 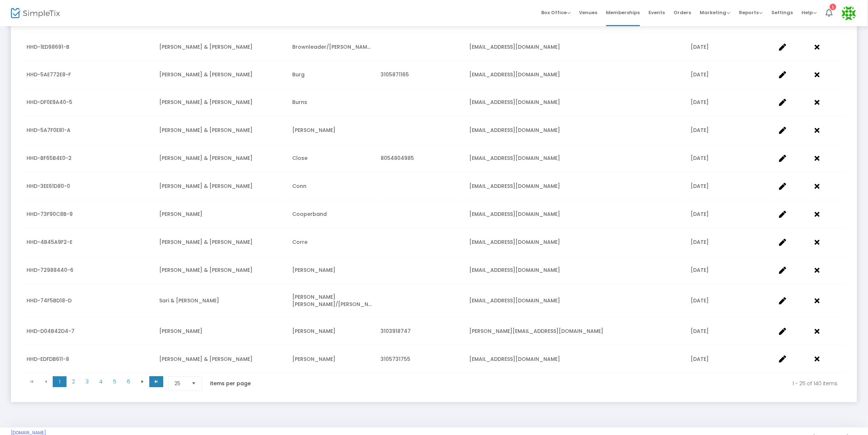 I want to click on span: Cooperband, so click(x=309, y=214).